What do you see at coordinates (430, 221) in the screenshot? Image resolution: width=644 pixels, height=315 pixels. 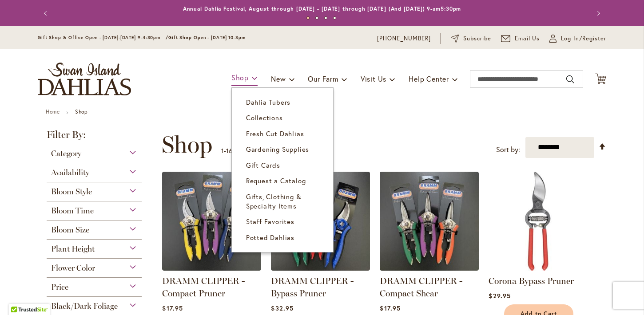 I see `img: DRAMM CLIPPER - Compact Shear` at bounding box center [430, 221].